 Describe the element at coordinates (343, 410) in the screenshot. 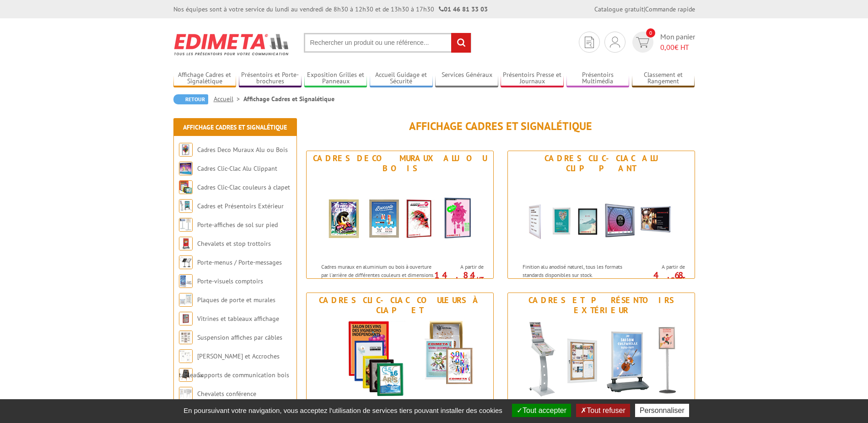

I see `span: En poursuivant votre navigation, vous acceptez l'utilisation de services tiers pouvant installer ...` at that location.